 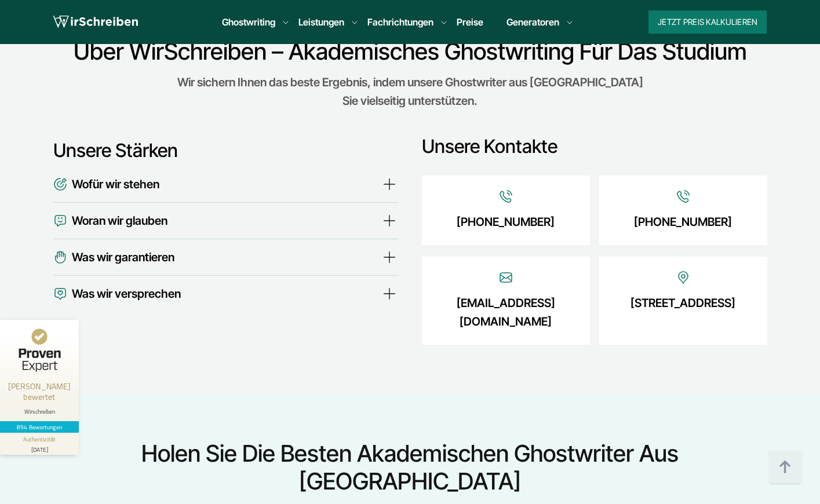 I want to click on span: Was wir versprechen, so click(x=126, y=293).